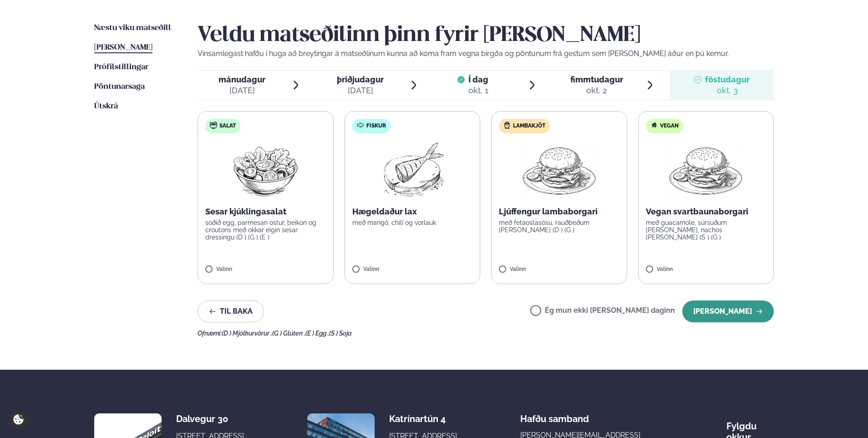 This screenshot has height=438, width=868. Describe the element at coordinates (485, 334) in the screenshot. I see `div: Ofnæmi:` at that location.